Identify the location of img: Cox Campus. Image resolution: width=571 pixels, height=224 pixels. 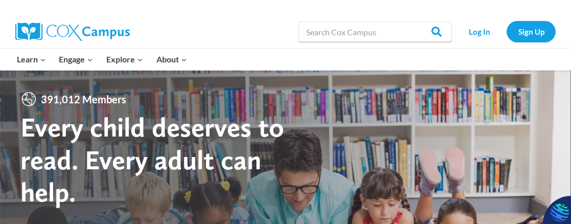
(73, 32).